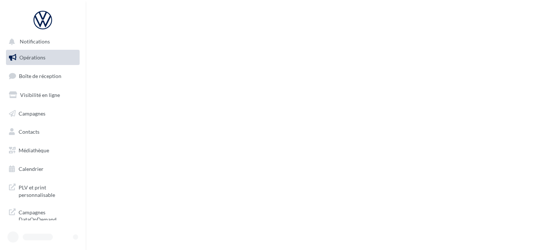  I want to click on a: Visibilité en ligne, so click(43, 95).